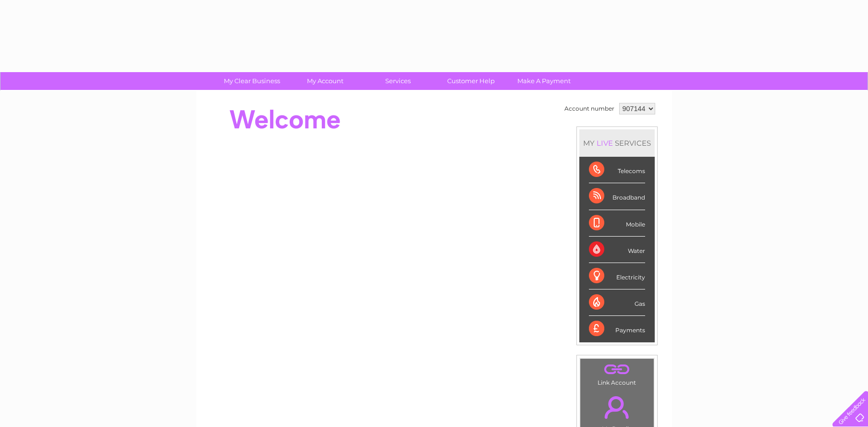 The height and width of the screenshot is (427, 868). What do you see at coordinates (617, 170) in the screenshot?
I see `div: Telecoms` at bounding box center [617, 170].